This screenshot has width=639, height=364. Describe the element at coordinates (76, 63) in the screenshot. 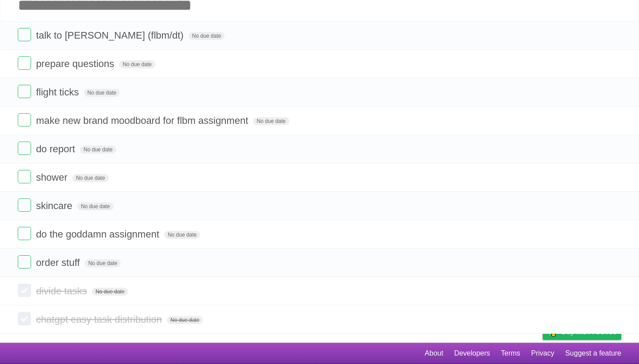

I see `span: prepare questions` at that location.